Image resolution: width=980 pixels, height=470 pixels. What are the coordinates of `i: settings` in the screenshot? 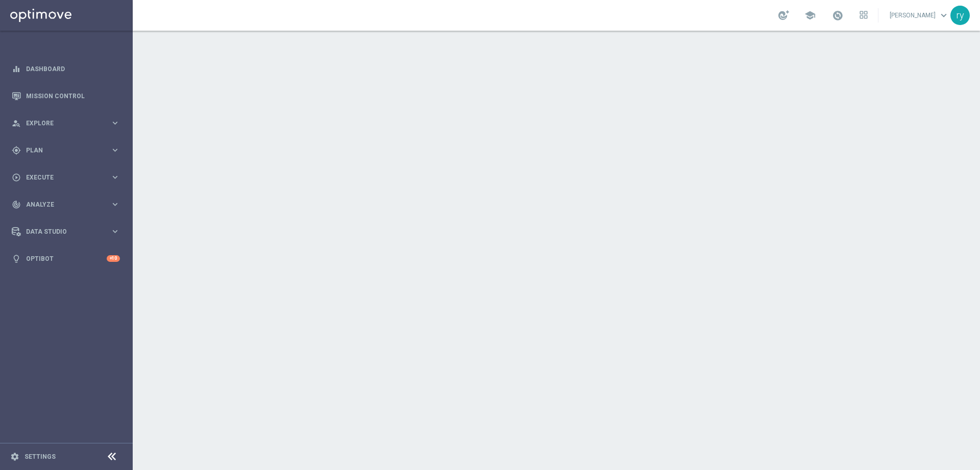 It's located at (15, 456).